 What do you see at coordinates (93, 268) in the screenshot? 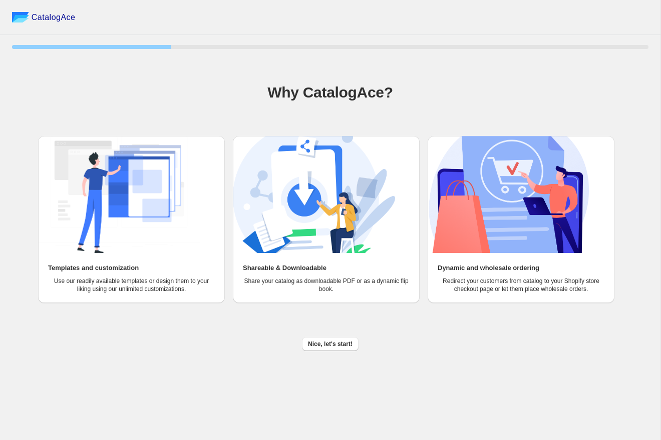
I see `h2: Templates and customization` at bounding box center [93, 268].